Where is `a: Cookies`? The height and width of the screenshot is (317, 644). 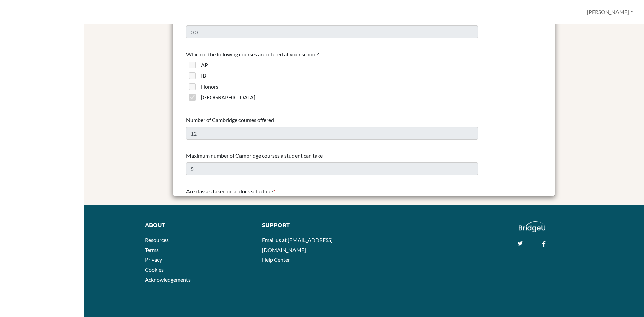
a: Cookies is located at coordinates (155, 269).